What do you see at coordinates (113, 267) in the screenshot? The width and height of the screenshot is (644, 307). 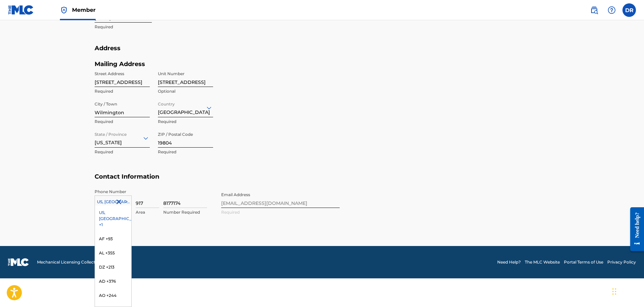 I see `div: DZ +213` at bounding box center [113, 267].